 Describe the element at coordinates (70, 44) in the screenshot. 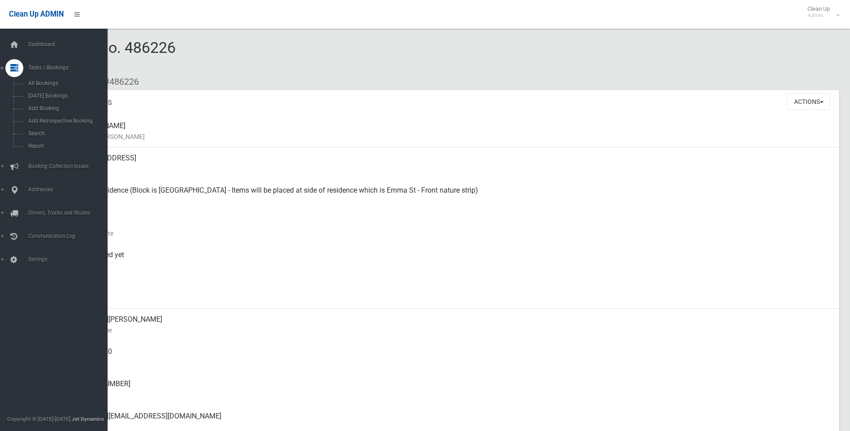

I see `span: Dashboard` at that location.